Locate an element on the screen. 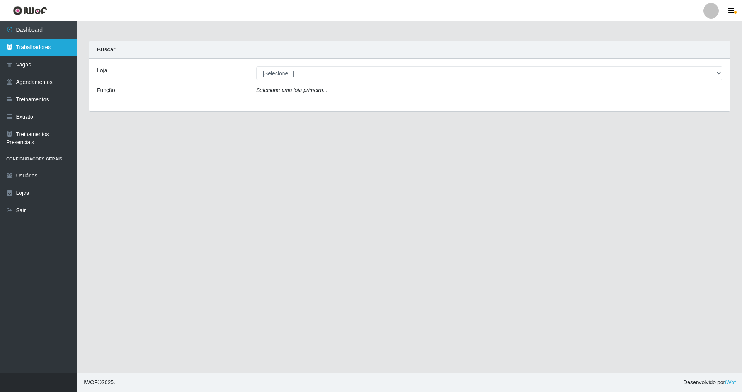 This screenshot has height=392, width=742. label: Função is located at coordinates (106, 90).